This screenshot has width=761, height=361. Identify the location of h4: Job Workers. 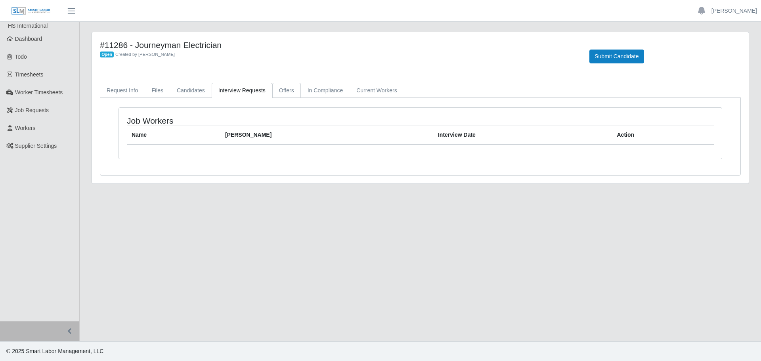
(246, 121).